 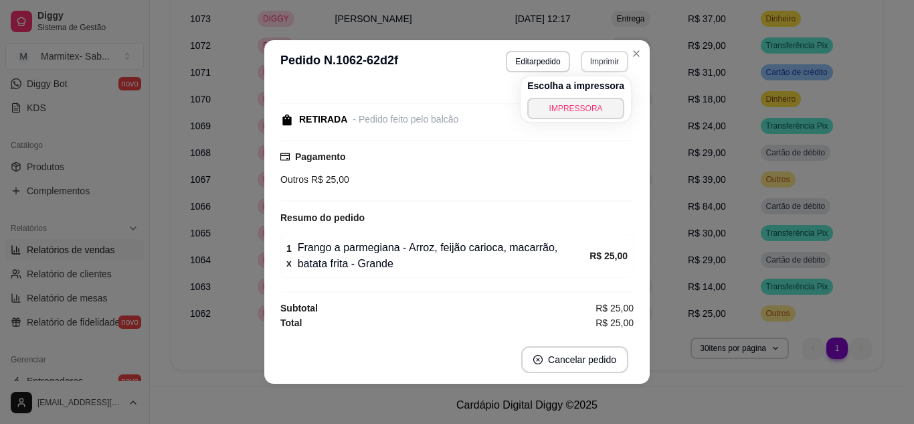 I want to click on div: RETIRADA, so click(x=323, y=119).